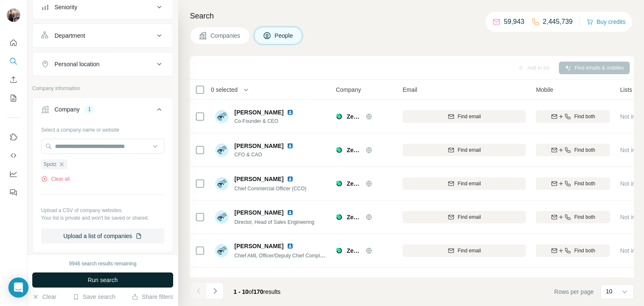 This screenshot has width=644, height=306. Describe the element at coordinates (270, 189) in the screenshot. I see `span: Chief Commercial Officer (CCO)` at that location.